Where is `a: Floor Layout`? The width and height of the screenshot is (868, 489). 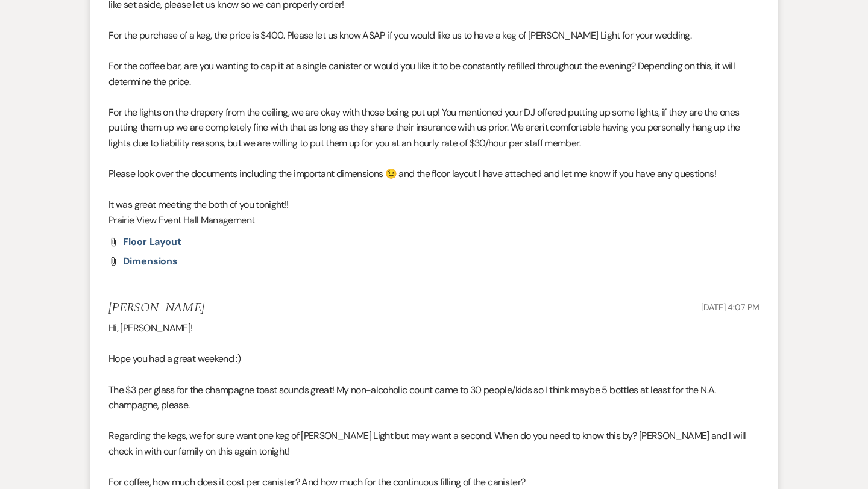 a: Floor Layout is located at coordinates (152, 242).